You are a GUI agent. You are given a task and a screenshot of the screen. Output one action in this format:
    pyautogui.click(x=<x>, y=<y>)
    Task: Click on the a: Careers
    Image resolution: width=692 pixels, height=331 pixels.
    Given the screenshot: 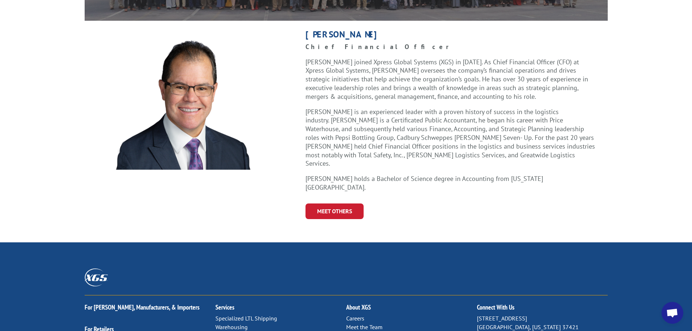 What is the action you would take?
    pyautogui.click(x=355, y=318)
    